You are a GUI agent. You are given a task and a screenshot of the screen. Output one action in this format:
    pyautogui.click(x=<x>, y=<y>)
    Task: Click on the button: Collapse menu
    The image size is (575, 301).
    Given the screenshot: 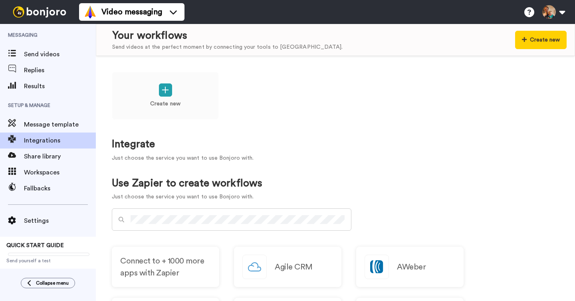 What is the action you would take?
    pyautogui.click(x=48, y=283)
    